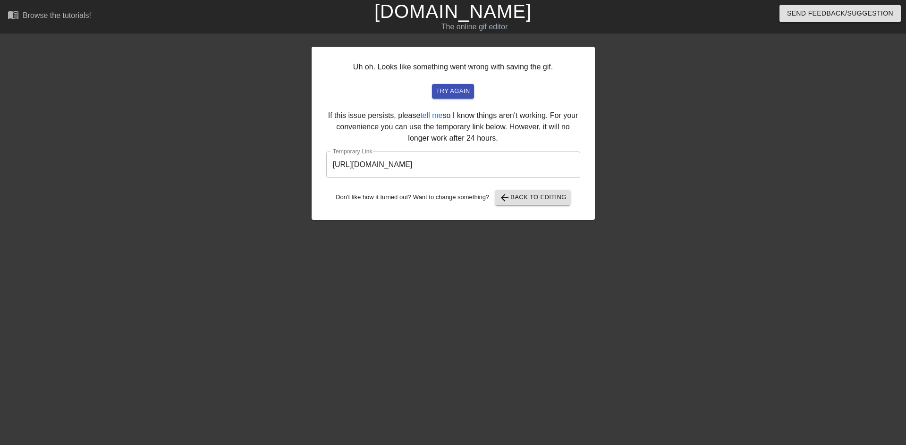 The height and width of the screenshot is (445, 906). Describe the element at coordinates (474, 27) in the screenshot. I see `div: The online gif editor` at that location.